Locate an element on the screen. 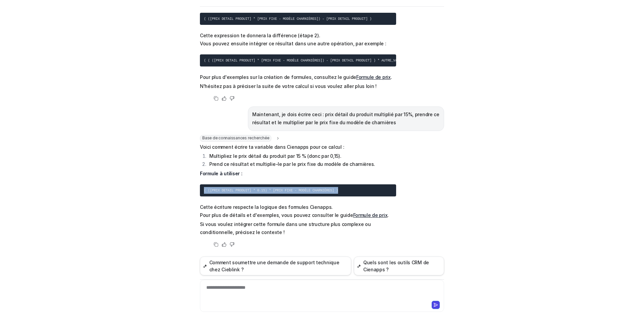 The height and width of the screenshot is (320, 644). font: Maintenant, je dois écrire ceci : prix détail du produit multiplié par 15%, prendre ce résultat e... is located at coordinates (346, 118).